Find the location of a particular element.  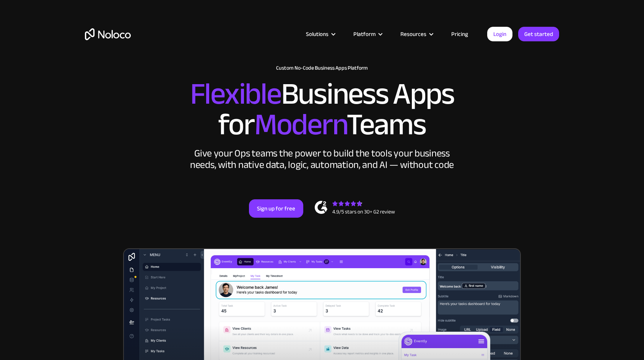

span: Modern is located at coordinates (300, 124).